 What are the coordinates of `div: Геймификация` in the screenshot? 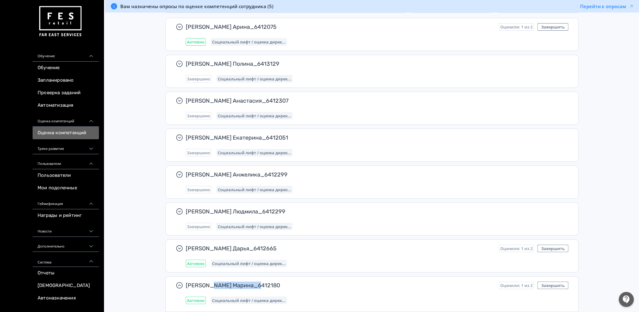 It's located at (66, 202).